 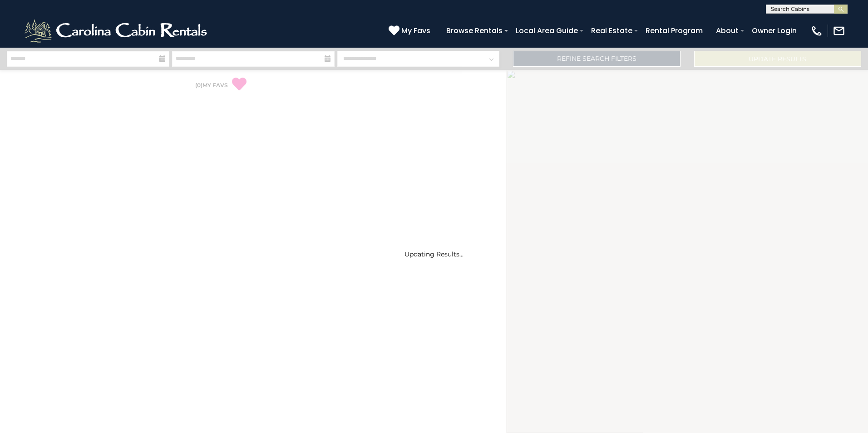 I want to click on a: Rental Program, so click(x=674, y=30).